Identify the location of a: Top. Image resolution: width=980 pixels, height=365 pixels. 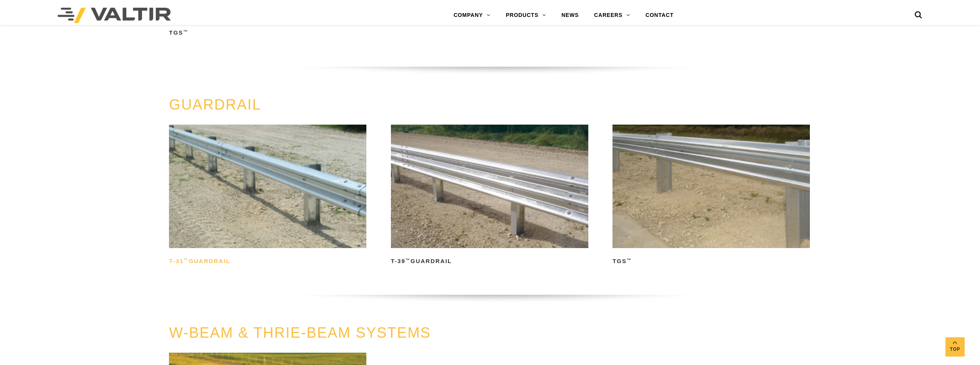
(955, 347).